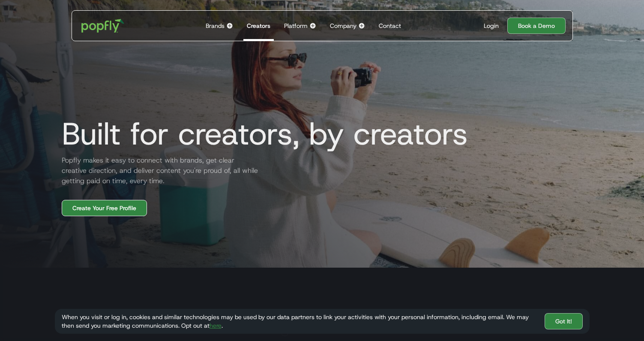  I want to click on div: When you visit or log in, cookies and similar technologies may be used by our data partners to li..., so click(299, 321).